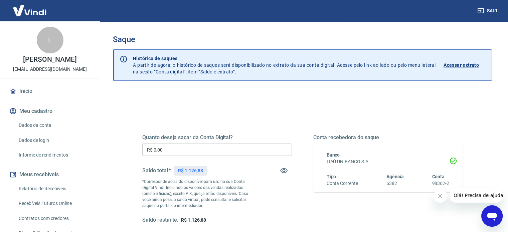 The image size is (508, 232). What do you see at coordinates (284, 65) in the screenshot?
I see `p: A partir de agora, o histórico de saques será disponibilizado no extrato da sua conta digital. Ac...` at bounding box center [284, 65].